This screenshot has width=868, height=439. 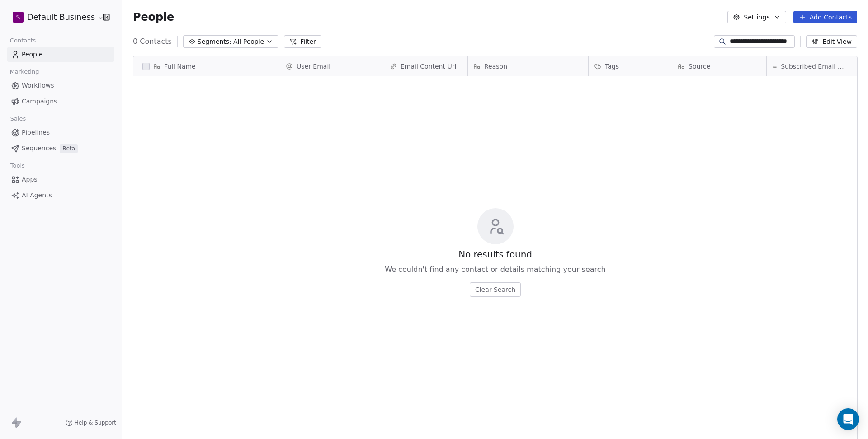 I want to click on div: Tags, so click(x=630, y=66).